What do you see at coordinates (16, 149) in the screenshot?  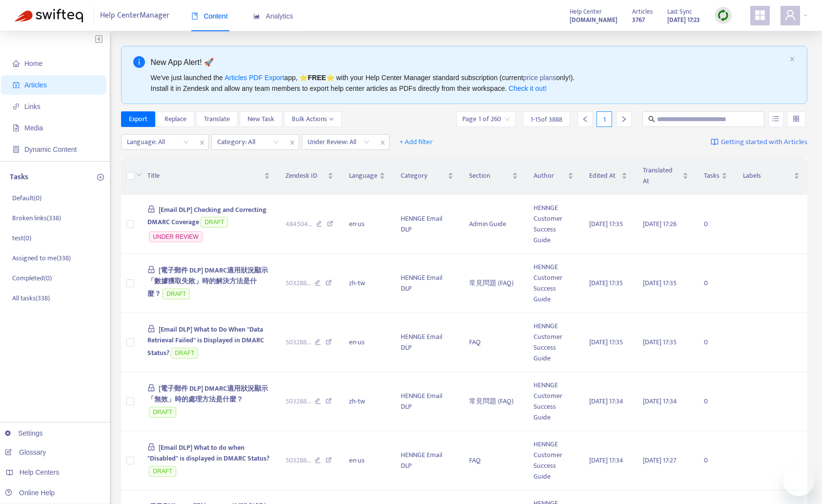 I see `span: container` at bounding box center [16, 149].